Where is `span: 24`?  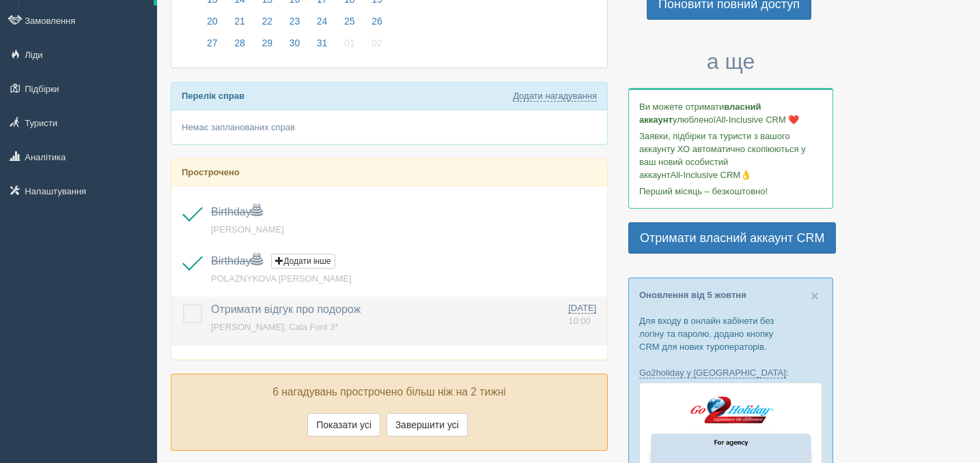 span: 24 is located at coordinates (322, 21).